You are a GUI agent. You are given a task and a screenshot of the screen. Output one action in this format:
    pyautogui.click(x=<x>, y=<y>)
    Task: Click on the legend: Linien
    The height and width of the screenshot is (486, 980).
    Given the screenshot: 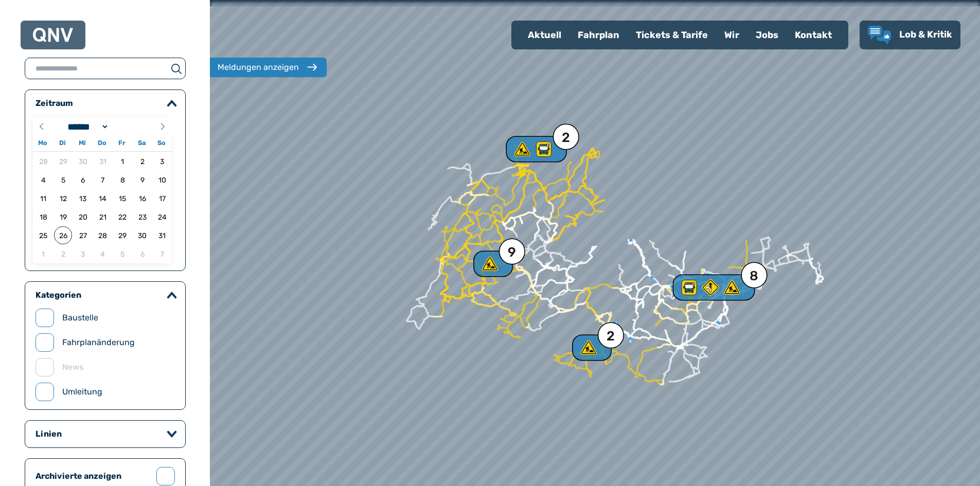 What is the action you would take?
    pyautogui.click(x=49, y=434)
    